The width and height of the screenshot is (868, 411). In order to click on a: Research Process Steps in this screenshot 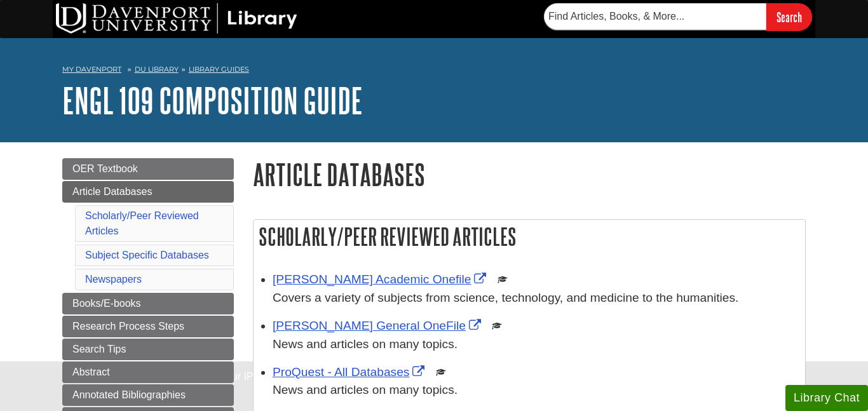, I will do `click(148, 326)`.